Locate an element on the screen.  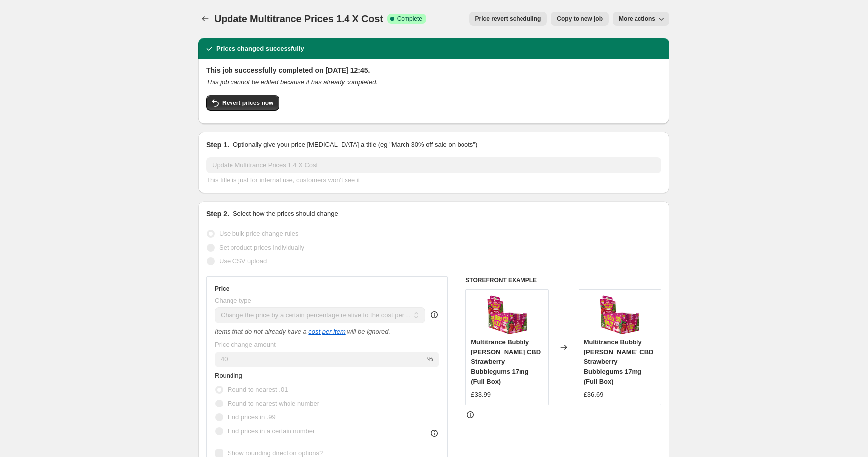
span: Rounding is located at coordinates (228, 375).